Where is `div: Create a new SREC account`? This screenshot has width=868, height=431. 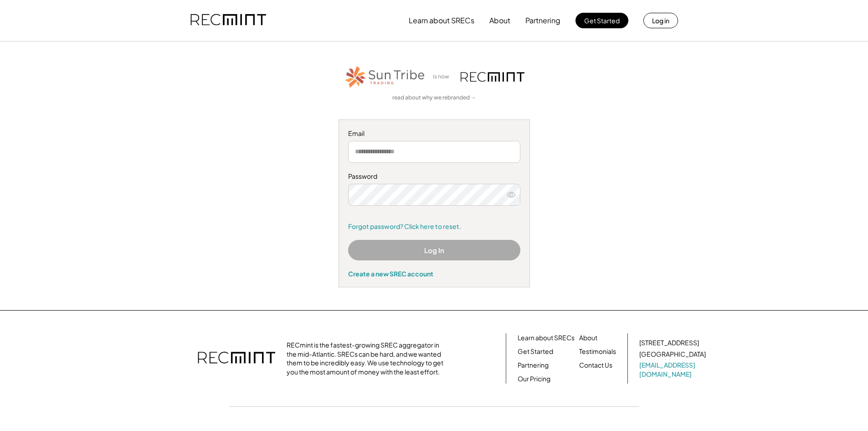 div: Create a new SREC account is located at coordinates (434, 273).